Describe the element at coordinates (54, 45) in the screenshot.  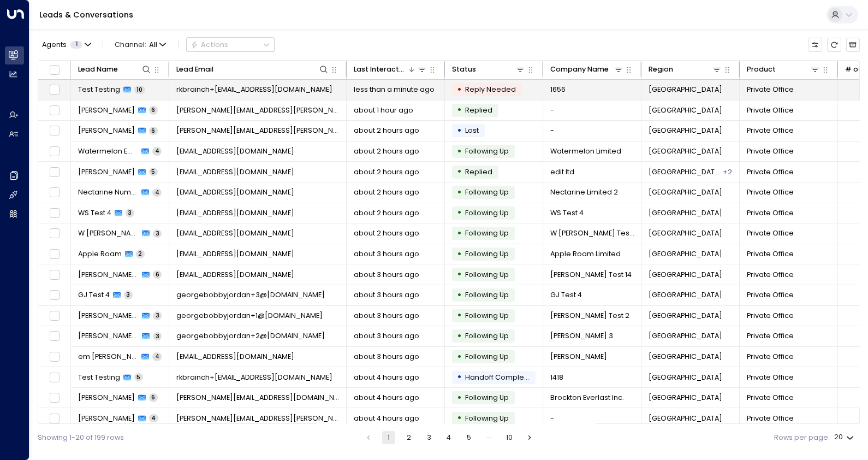
I see `span: Agents` at that location.